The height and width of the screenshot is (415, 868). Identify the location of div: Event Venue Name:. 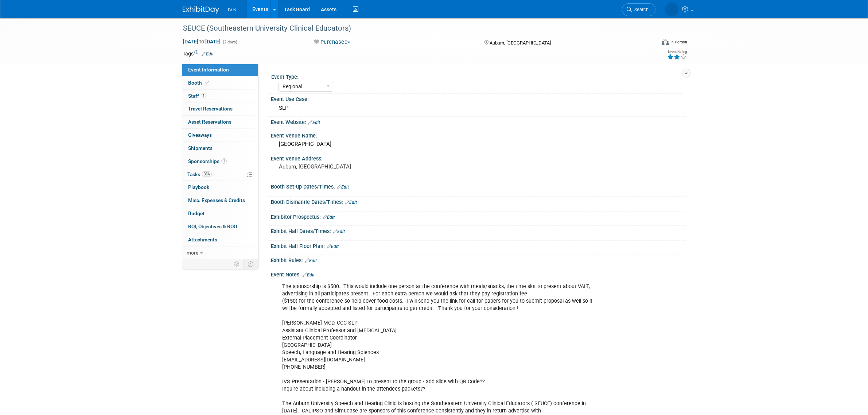
(479, 135).